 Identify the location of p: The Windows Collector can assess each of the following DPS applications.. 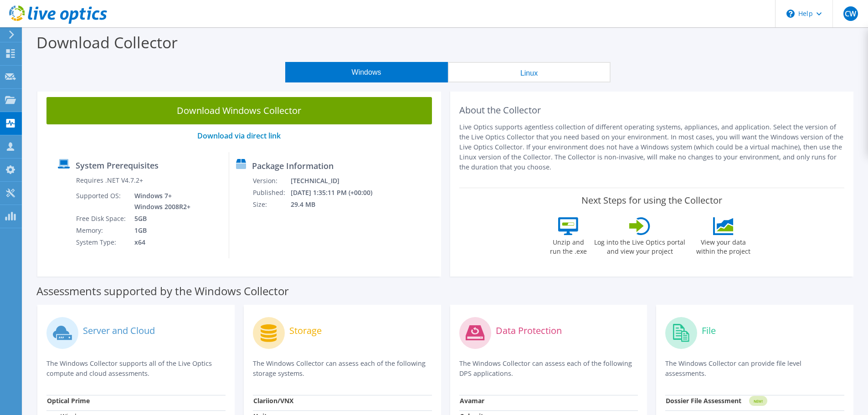
(548, 368).